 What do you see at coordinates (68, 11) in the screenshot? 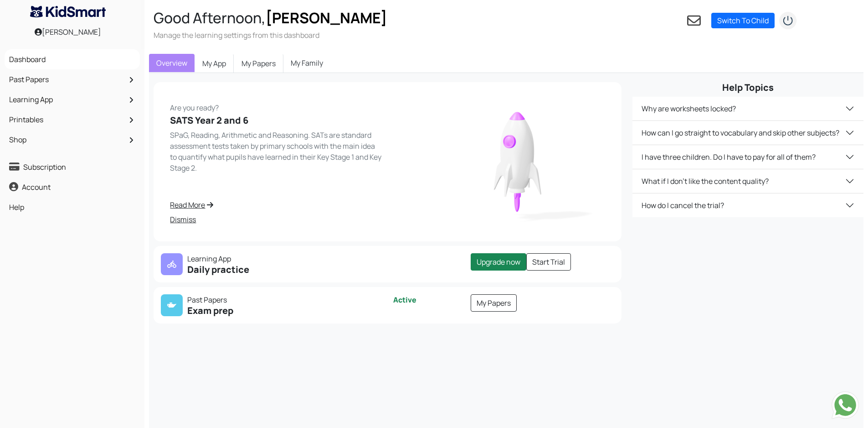
I see `img: KidSmart logo` at bounding box center [68, 11].